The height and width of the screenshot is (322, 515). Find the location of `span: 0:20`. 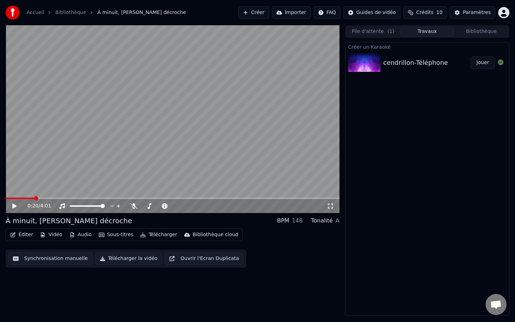

span: 0:20 is located at coordinates (33, 206).